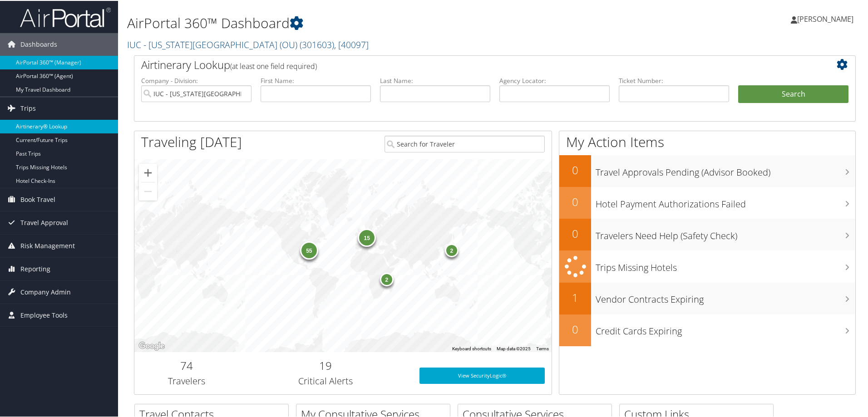  What do you see at coordinates (725, 169) in the screenshot?
I see `h3: Travel Approvals Pending (Advisor Booked)` at bounding box center [725, 169].